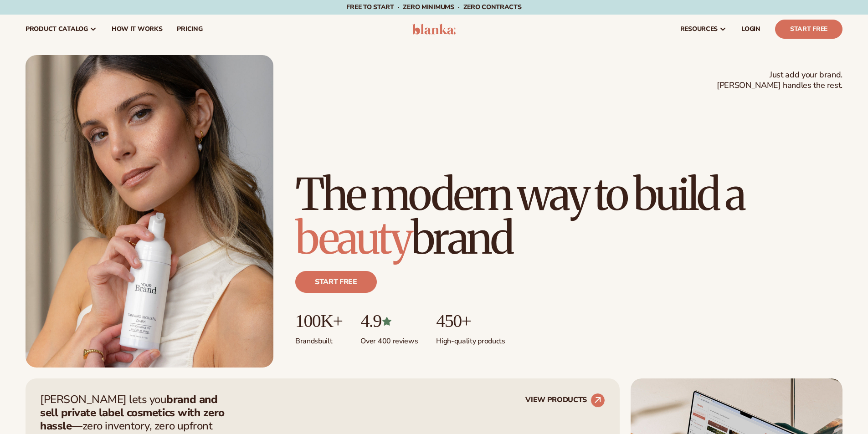 The image size is (868, 434). What do you see at coordinates (137, 29) in the screenshot?
I see `span: How It Works` at bounding box center [137, 29].